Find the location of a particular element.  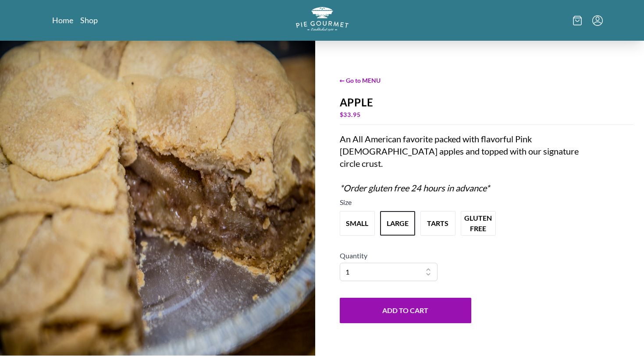

span: Quantity is located at coordinates (353, 255).